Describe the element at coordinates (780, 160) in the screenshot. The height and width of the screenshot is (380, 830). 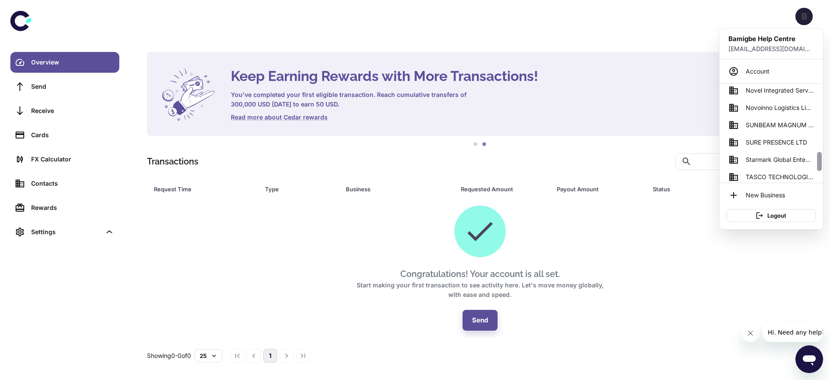
I see `span: Starmark Global Enteprises` at that location.